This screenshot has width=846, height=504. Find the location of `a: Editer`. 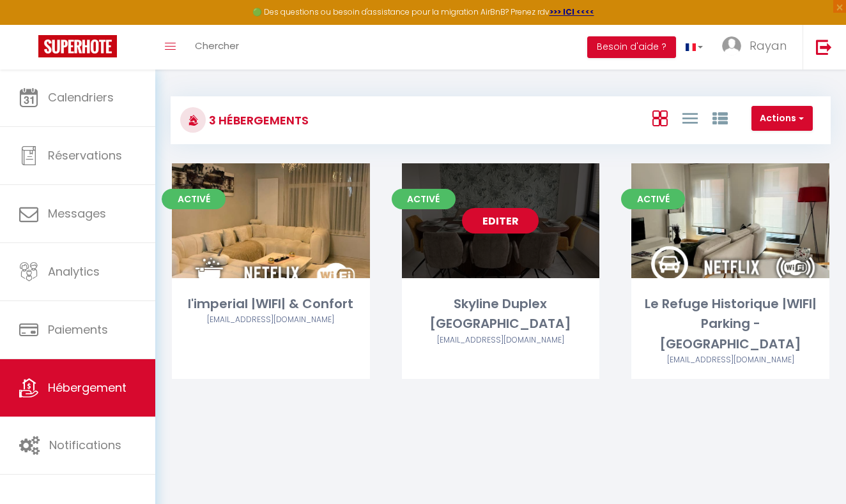

a: Editer is located at coordinates (501, 221).